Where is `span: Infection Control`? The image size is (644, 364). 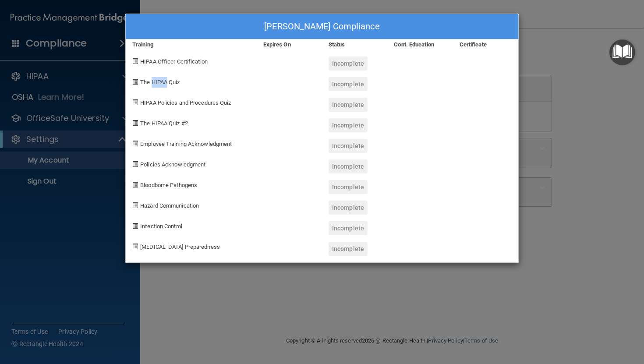 span: Infection Control is located at coordinates (161, 226).